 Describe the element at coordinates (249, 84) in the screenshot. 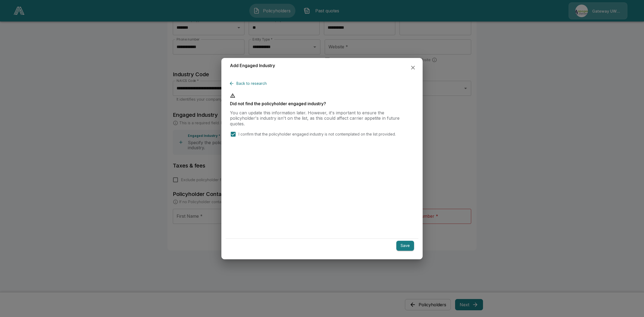

I see `button: Back to research` at that location.